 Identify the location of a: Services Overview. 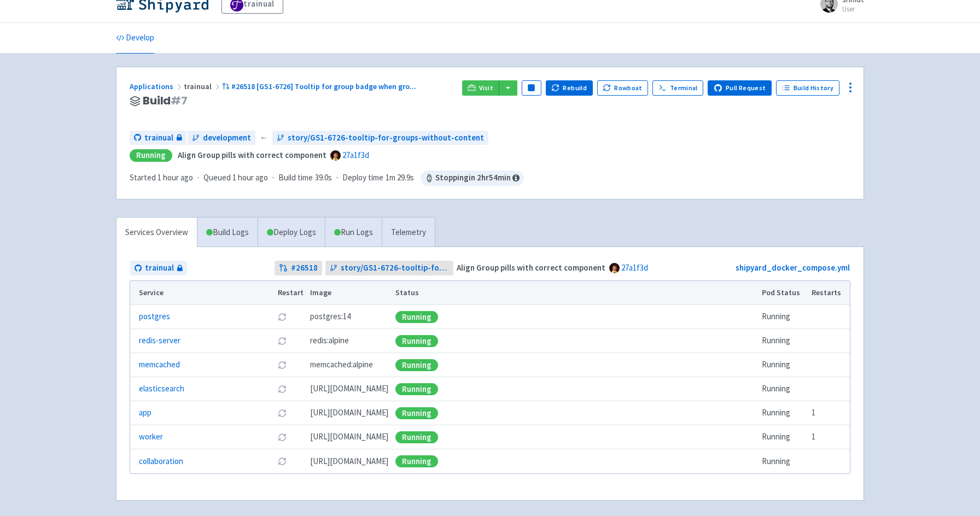
(156, 233).